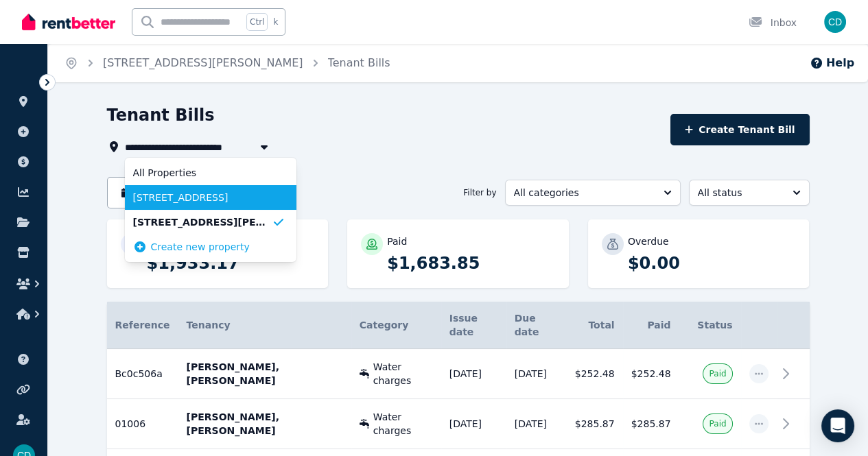 This screenshot has width=868, height=456. Describe the element at coordinates (143, 325) in the screenshot. I see `span: Reference` at that location.